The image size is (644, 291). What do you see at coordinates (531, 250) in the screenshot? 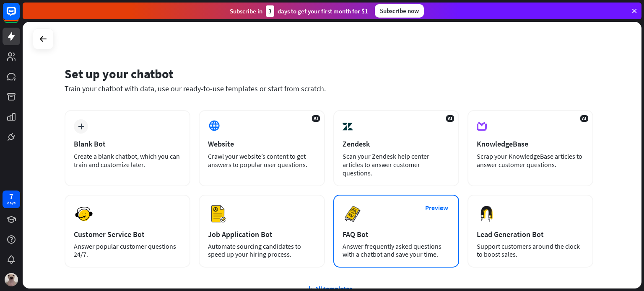
I see `div: Support customers around the clock to boost sales.` at bounding box center [531, 250].